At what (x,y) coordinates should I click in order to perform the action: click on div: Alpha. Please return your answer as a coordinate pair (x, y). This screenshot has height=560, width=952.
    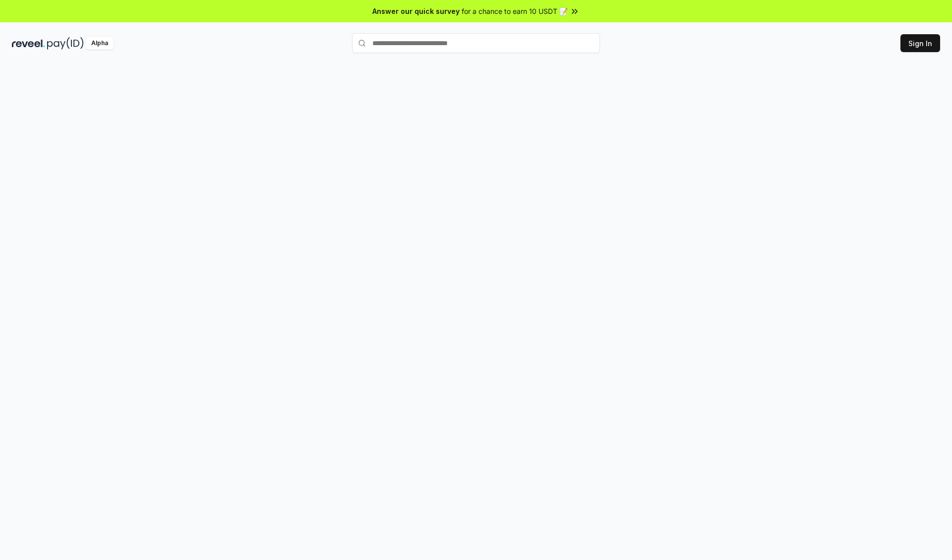
    Looking at the image, I should click on (100, 43).